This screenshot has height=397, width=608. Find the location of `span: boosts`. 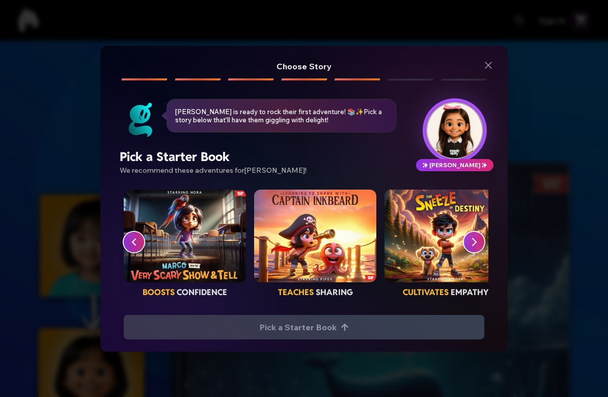

span: boosts is located at coordinates (158, 292).